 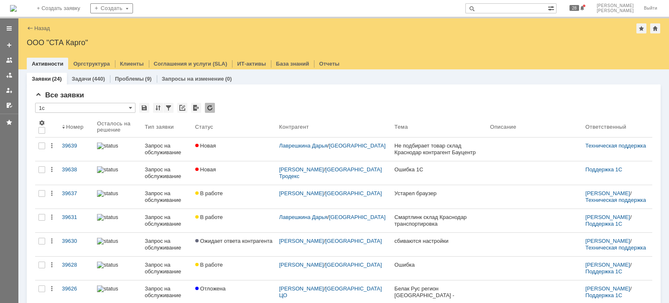 What do you see at coordinates (438, 173) in the screenshot?
I see `a: Ошибка 1С` at bounding box center [438, 173].